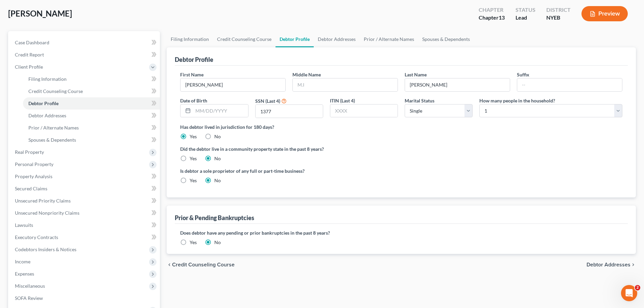 This screenshot has width=644, height=308. What do you see at coordinates (415, 74) in the screenshot?
I see `label: Last Name` at bounding box center [415, 74].